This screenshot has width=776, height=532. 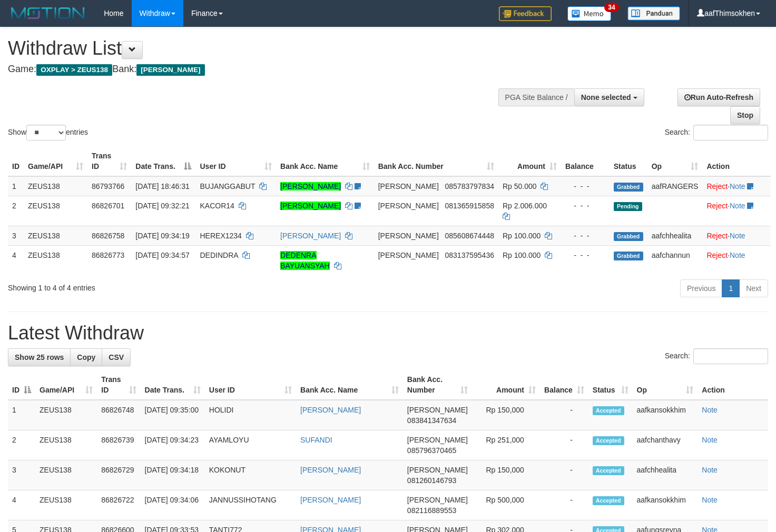 I want to click on span: Copy 081260146793 to clipboard, so click(x=431, y=480).